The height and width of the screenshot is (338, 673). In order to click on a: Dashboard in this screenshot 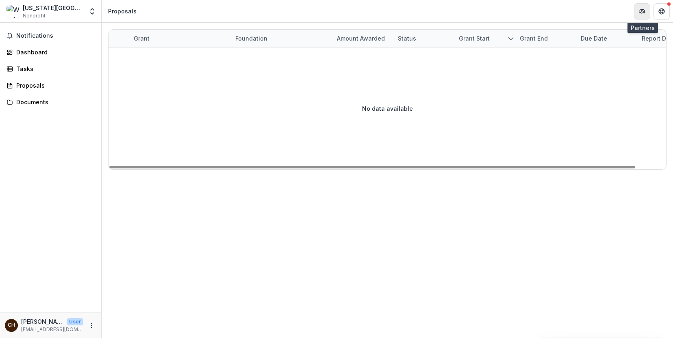, I will do `click(50, 52)`.